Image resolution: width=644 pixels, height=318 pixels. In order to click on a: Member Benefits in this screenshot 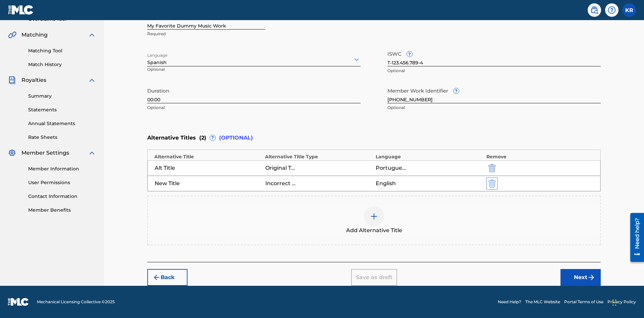, I will do `click(62, 210)`.